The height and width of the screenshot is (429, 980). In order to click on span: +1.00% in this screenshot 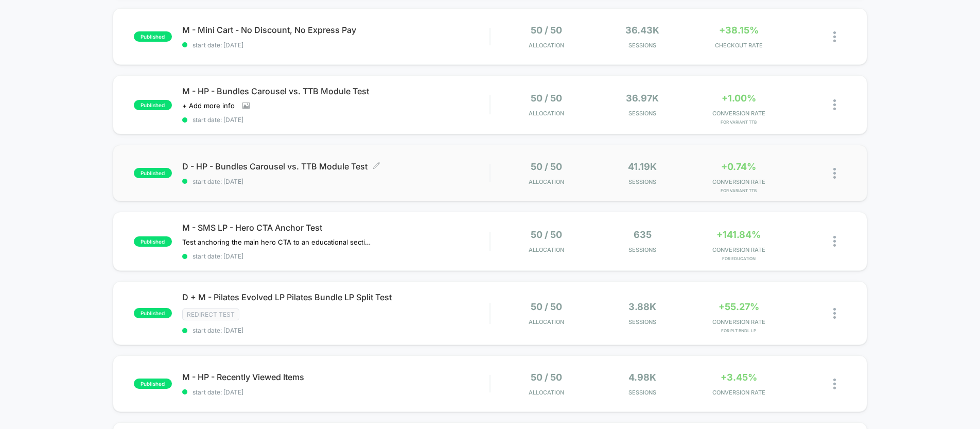, I will do `click(739, 98)`.